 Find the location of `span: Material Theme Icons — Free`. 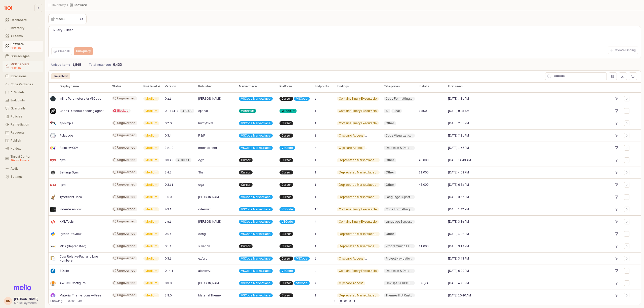

span: Material Theme Icons — Free is located at coordinates (80, 296).